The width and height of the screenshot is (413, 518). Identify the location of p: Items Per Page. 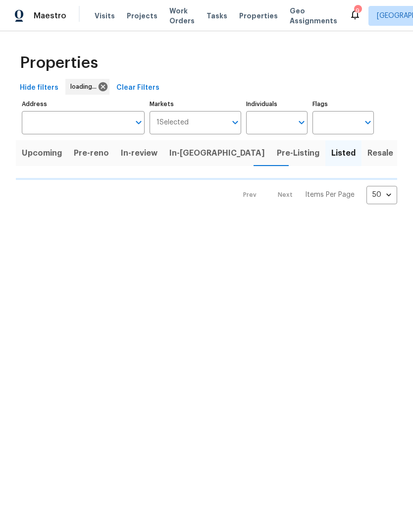
(330, 195).